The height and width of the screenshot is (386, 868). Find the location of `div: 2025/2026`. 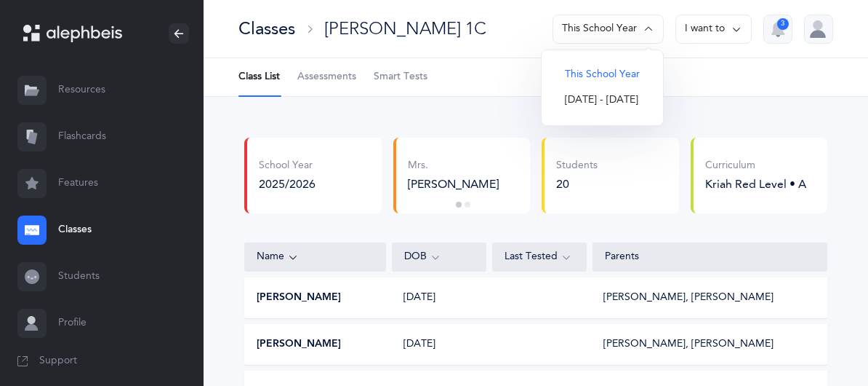

div: 2025/2026 is located at coordinates (287, 184).